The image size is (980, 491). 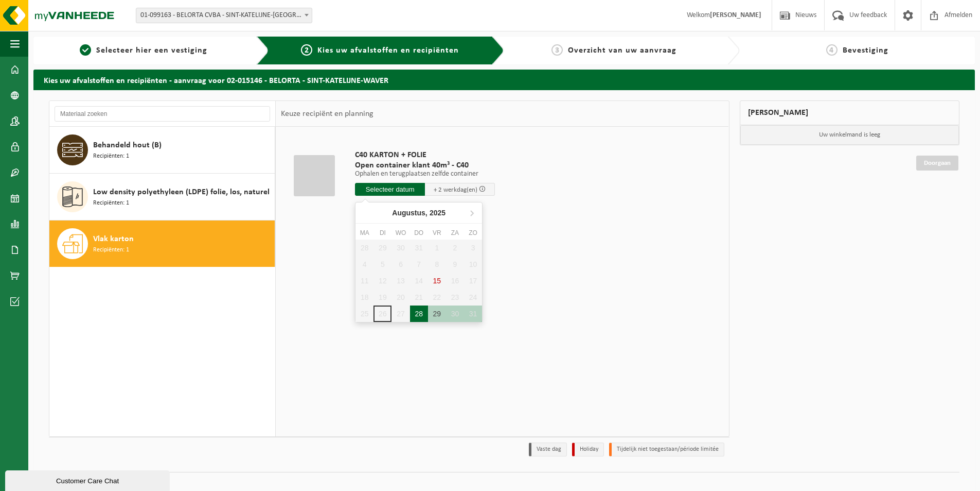 I want to click on button: Low density polyethyleen (LDPE) folie, los, naturel Recipiënten: 1, so click(x=162, y=197).